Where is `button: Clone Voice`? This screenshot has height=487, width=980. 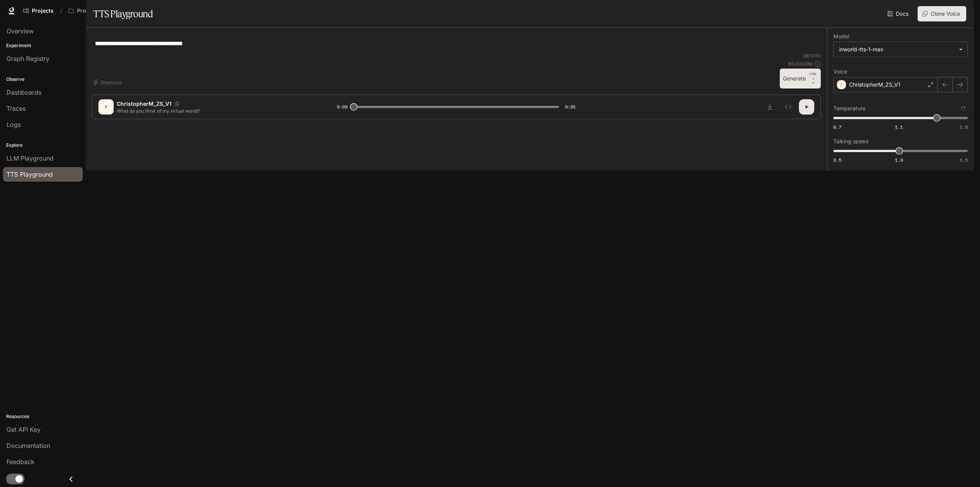 button: Clone Voice is located at coordinates (941, 14).